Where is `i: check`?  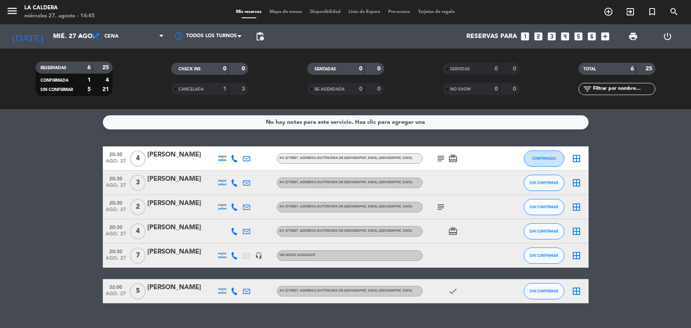
i: check is located at coordinates (453, 291).